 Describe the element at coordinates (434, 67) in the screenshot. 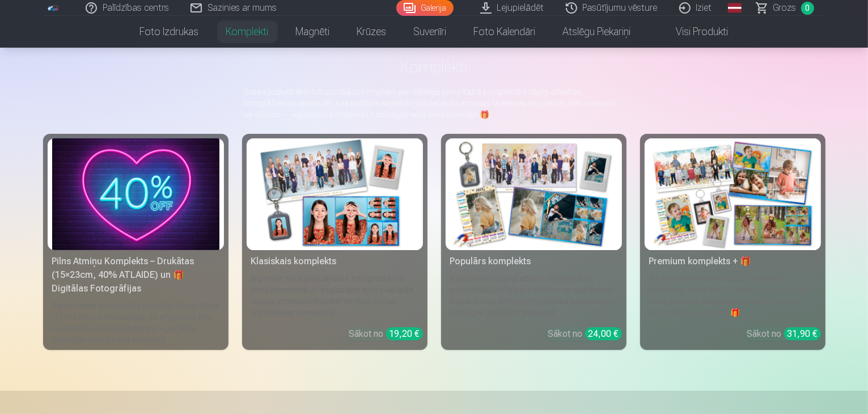

I see `h1: Komplekti` at that location.